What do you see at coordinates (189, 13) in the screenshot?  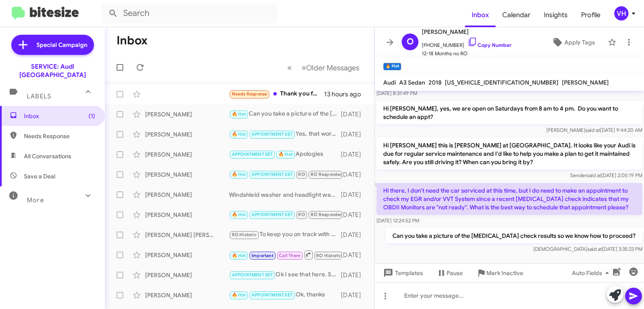 I see `input: Search` at bounding box center [189, 13].